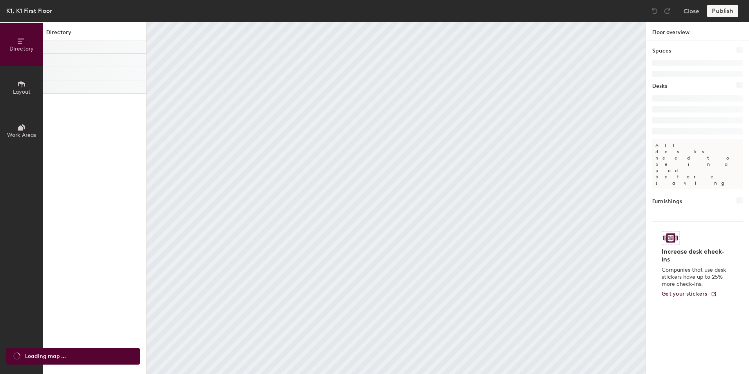 This screenshot has width=749, height=374. What do you see at coordinates (22, 135) in the screenshot?
I see `span: Work Areas` at bounding box center [22, 135].